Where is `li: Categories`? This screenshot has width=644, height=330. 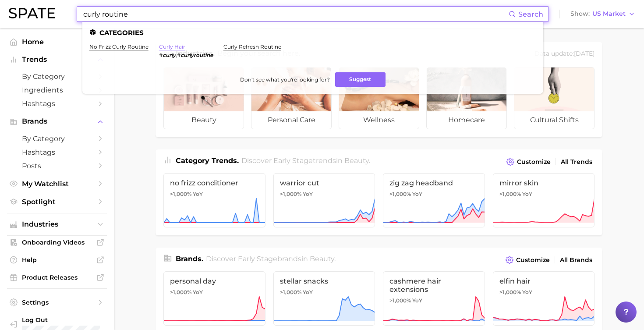 li: Categories is located at coordinates (313, 33).